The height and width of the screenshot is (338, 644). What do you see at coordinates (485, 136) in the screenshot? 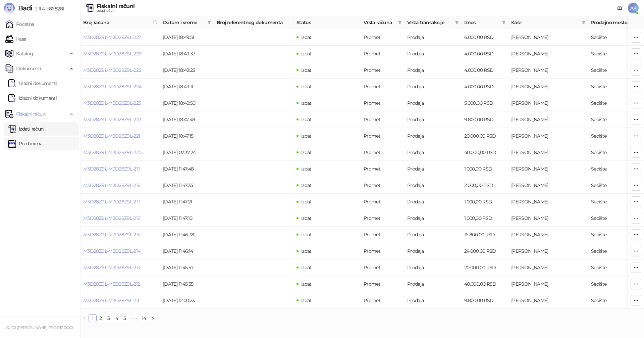
I see `td: 20.000,00 RSD` at bounding box center [485, 136].